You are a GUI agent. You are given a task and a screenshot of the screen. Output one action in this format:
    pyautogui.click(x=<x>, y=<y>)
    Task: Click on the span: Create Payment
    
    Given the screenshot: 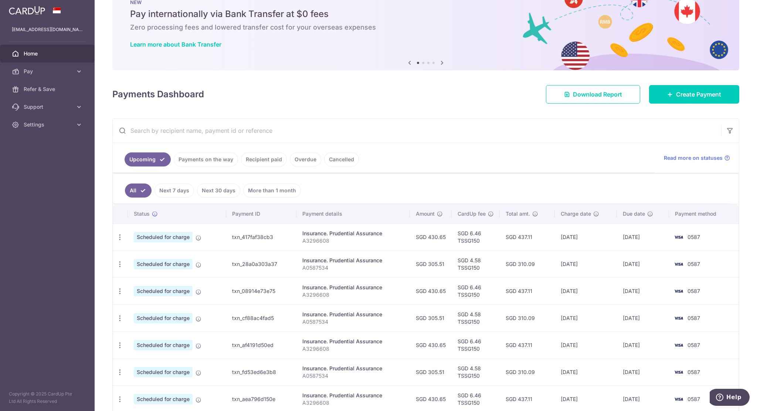 What is the action you would take?
    pyautogui.click(x=699, y=94)
    